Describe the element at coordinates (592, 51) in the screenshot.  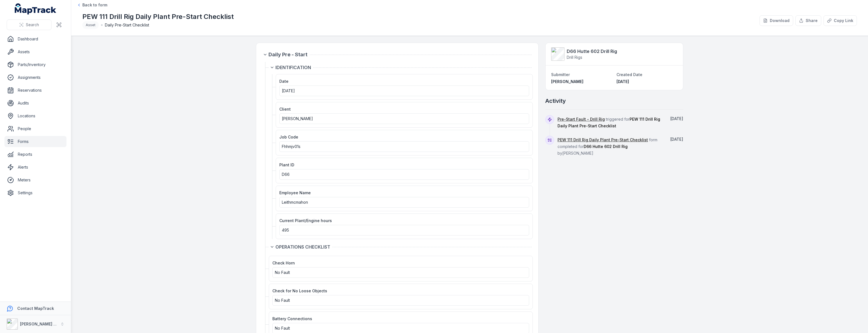
I see `strong: D66 Hutte 602 Drill Rig` at that location.